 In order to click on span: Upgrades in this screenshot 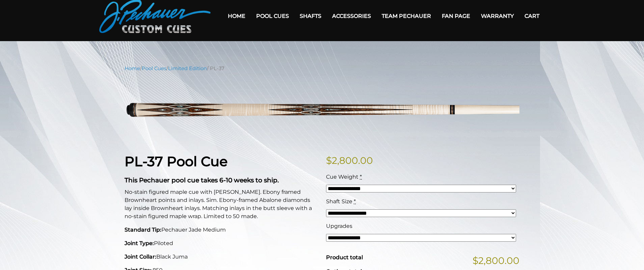, I will do `click(339, 226)`.